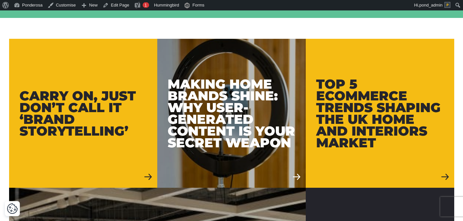  Describe the element at coordinates (431, 5) in the screenshot. I see `span: pond_admin` at that location.